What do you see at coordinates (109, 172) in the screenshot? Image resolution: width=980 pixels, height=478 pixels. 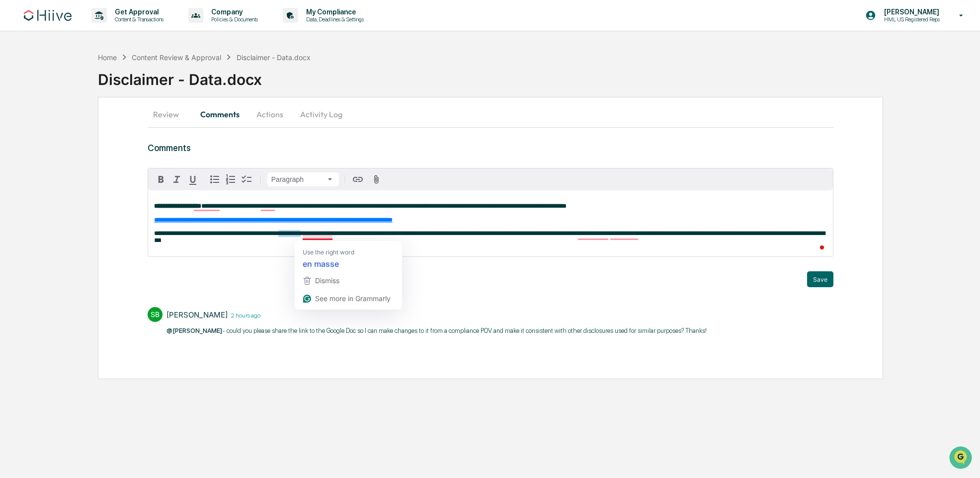 I see `span: Pylon` at bounding box center [109, 172].